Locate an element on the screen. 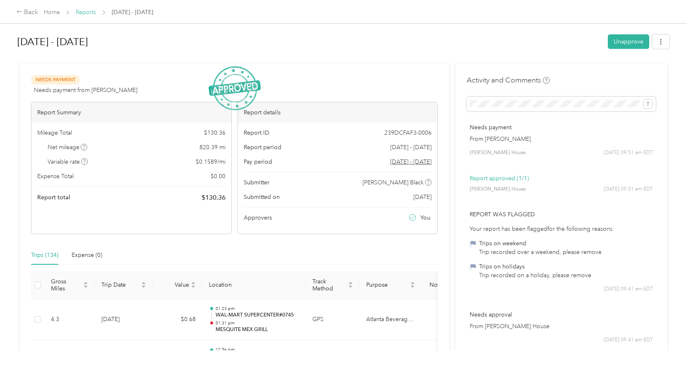 This screenshot has height=365, width=691. div: Report Summary is located at coordinates (131, 112).